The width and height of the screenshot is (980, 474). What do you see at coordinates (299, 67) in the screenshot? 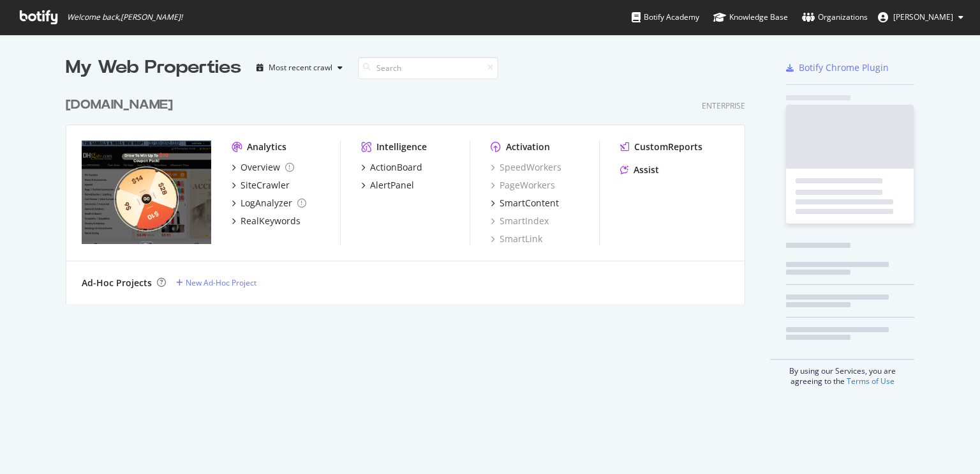
I see `button: Most recent crawl` at bounding box center [299, 67].